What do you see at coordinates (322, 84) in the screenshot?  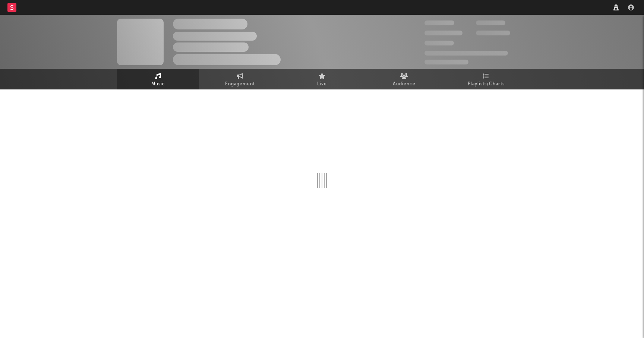 I see `span: Live` at bounding box center [322, 84].